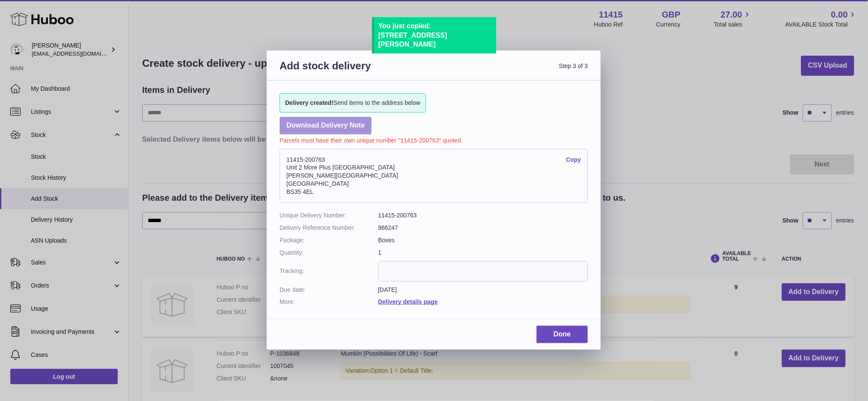 The height and width of the screenshot is (401, 868). What do you see at coordinates (329, 216) in the screenshot?
I see `dt: Unique Delivery Number:` at bounding box center [329, 216].